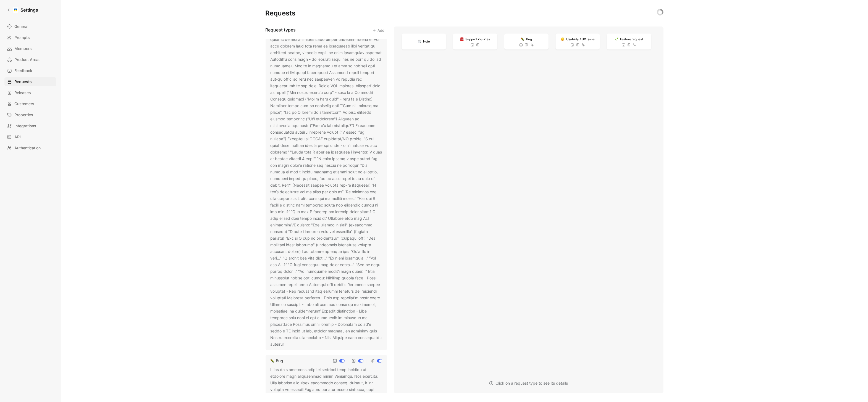 This screenshot has width=868, height=402. What do you see at coordinates (529, 39) in the screenshot?
I see `span: Bug` at bounding box center [529, 39].